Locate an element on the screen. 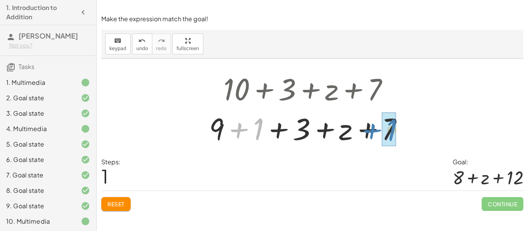 The image size is (528, 231). button: keyboardkeypad is located at coordinates (118, 44).